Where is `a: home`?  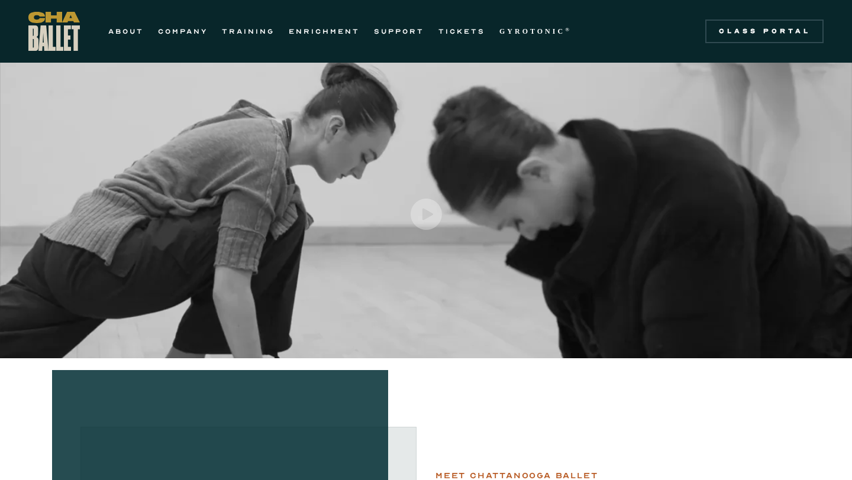
a: home is located at coordinates (54, 31).